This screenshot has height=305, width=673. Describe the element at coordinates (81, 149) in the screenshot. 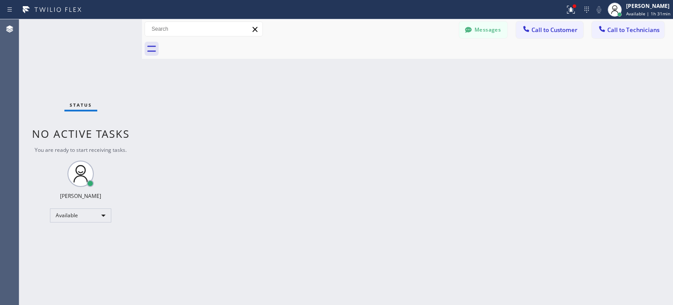

I see `span: You are ready to start receiving tasks.` at that location.